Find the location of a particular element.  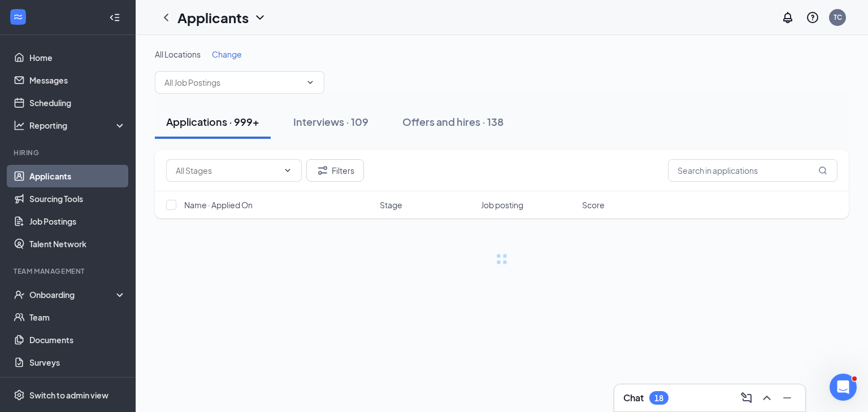

div: Team Management is located at coordinates (69, 271).